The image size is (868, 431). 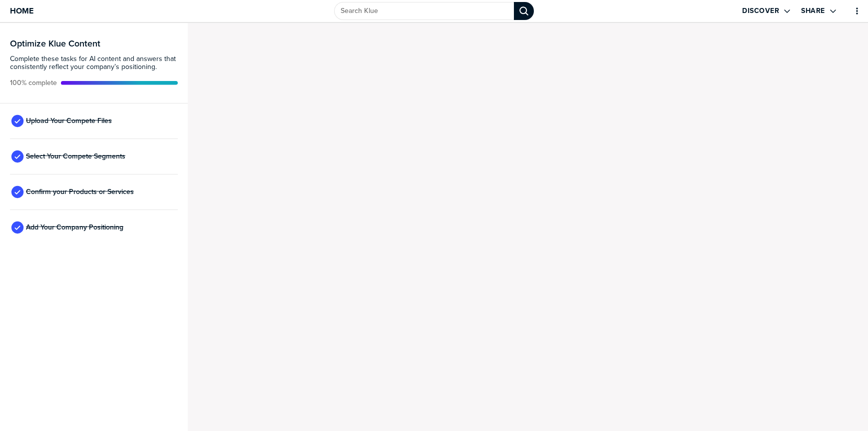 I want to click on a: Edit Profile, so click(x=845, y=11).